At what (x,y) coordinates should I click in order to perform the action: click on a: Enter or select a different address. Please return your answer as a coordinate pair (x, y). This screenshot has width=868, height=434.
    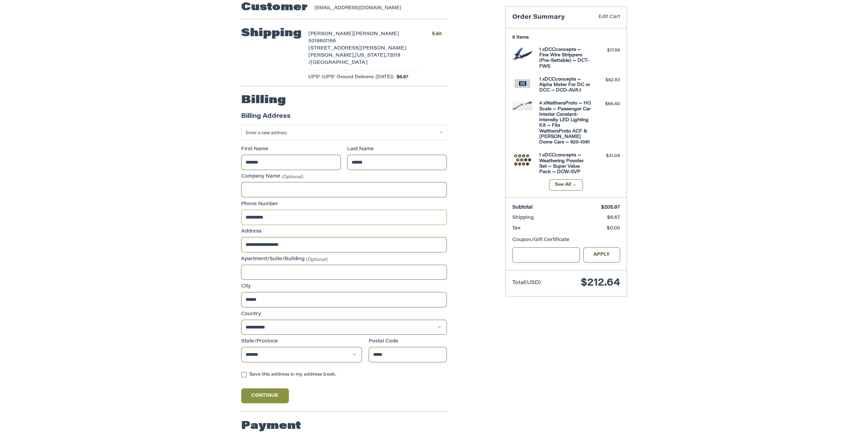
    Looking at the image, I should click on (344, 132).